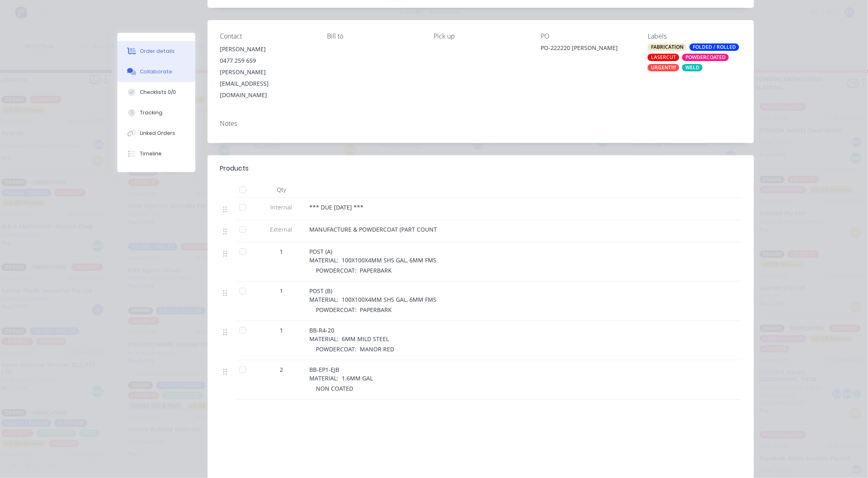 This screenshot has height=478, width=868. I want to click on div: FABRICATION, so click(667, 47).